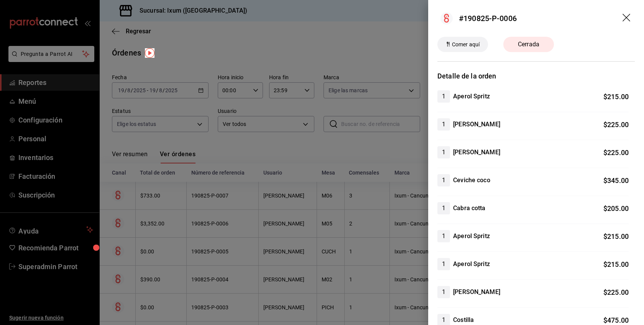  What do you see at coordinates (536, 76) in the screenshot?
I see `h3: Detalle de la orden` at bounding box center [536, 76].